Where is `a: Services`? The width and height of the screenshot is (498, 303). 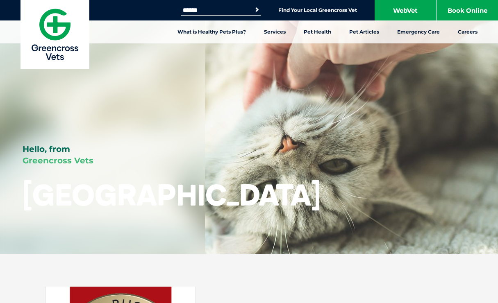 a: Services is located at coordinates (274, 32).